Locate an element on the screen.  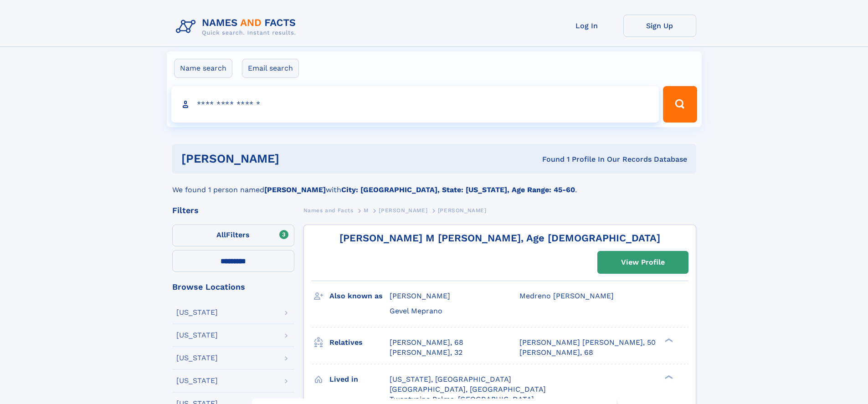
label: Filters is located at coordinates (233, 236).